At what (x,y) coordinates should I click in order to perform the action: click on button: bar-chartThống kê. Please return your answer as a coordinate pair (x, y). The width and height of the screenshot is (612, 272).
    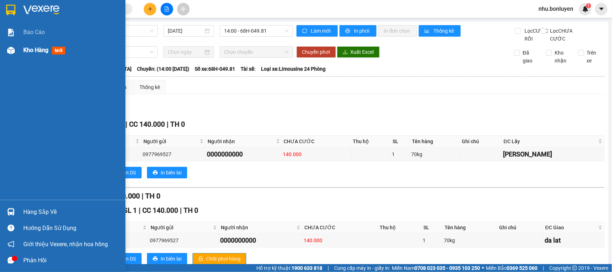
    Looking at the image, I should click on (439, 31).